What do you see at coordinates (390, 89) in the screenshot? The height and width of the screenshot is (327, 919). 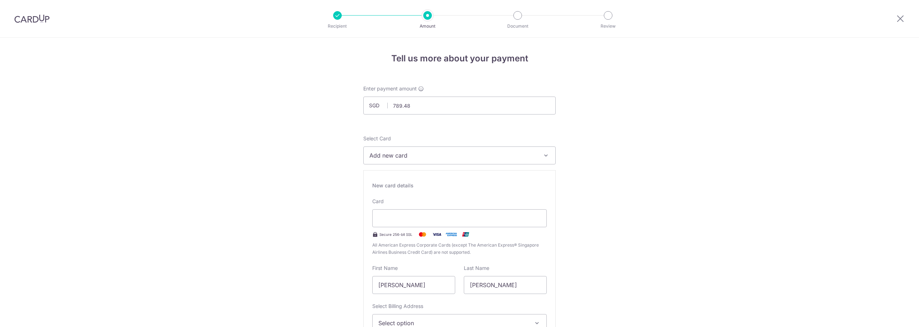 I see `span: Enter payment amount` at bounding box center [390, 89].